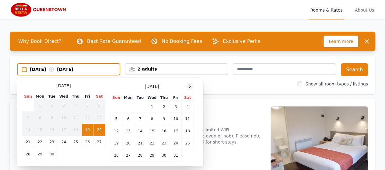  Describe the element at coordinates (241, 41) in the screenshot. I see `p: Exclusive Perks` at that location.